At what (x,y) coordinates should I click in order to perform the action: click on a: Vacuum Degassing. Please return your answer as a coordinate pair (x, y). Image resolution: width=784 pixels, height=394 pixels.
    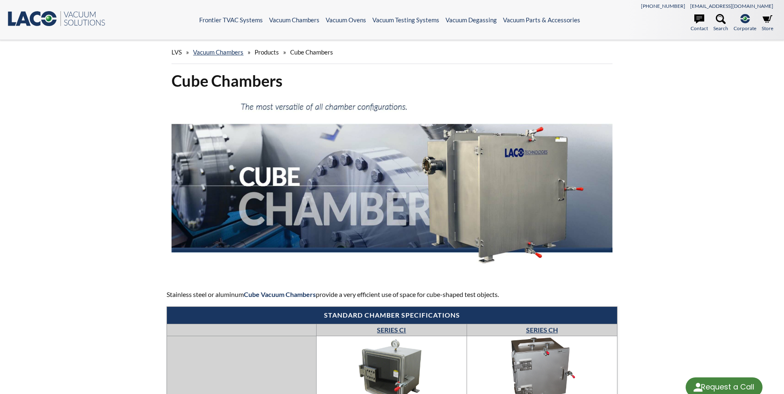
    Looking at the image, I should click on (471, 20).